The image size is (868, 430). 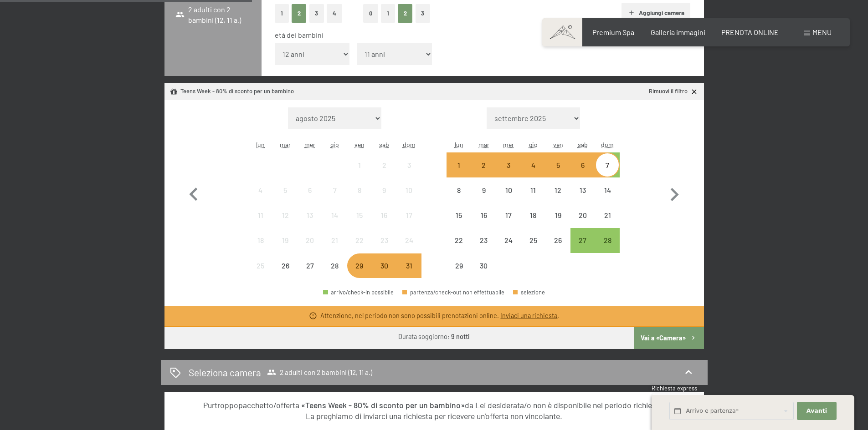 What do you see at coordinates (440, 316) in the screenshot?
I see `div: Attenzione, nel periodo non sono possibili prenotazioni online. .` at bounding box center [440, 316].